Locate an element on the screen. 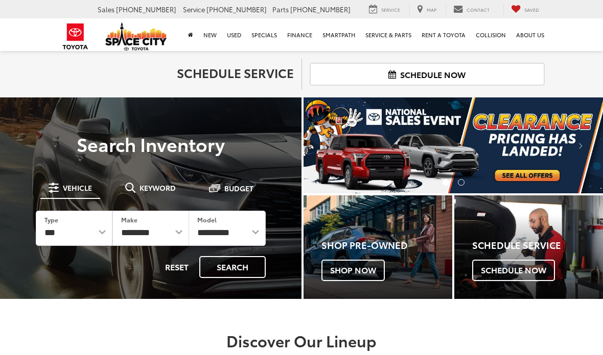 This screenshot has height=355, width=603. a: Service & Parts is located at coordinates (388, 35).